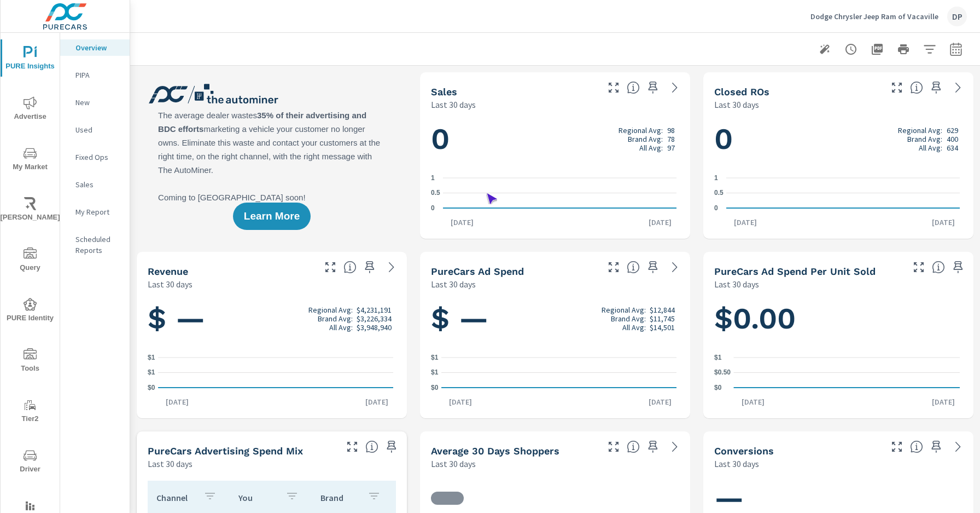 The image size is (980, 513). Describe the element at coordinates (671, 148) in the screenshot. I see `p: 97` at that location.